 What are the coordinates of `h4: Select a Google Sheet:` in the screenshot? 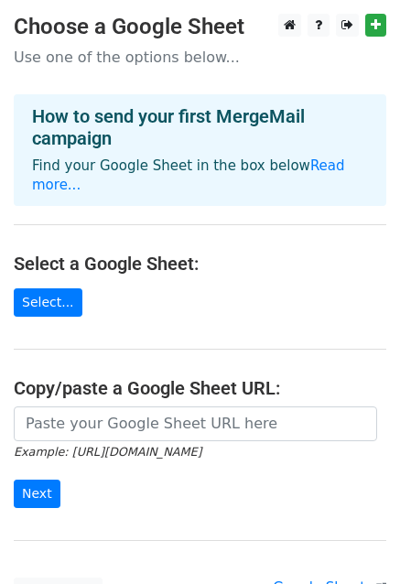 It's located at (199, 263).